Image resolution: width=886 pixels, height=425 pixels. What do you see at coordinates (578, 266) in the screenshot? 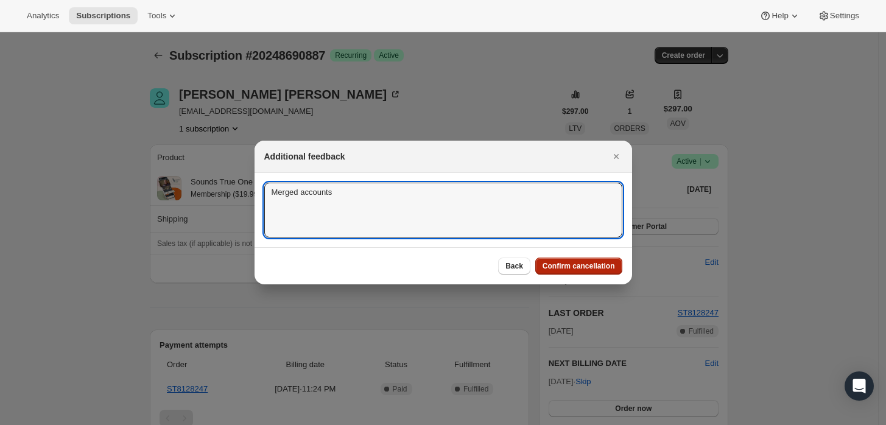
I see `span: Confirm cancellation` at bounding box center [578, 266].